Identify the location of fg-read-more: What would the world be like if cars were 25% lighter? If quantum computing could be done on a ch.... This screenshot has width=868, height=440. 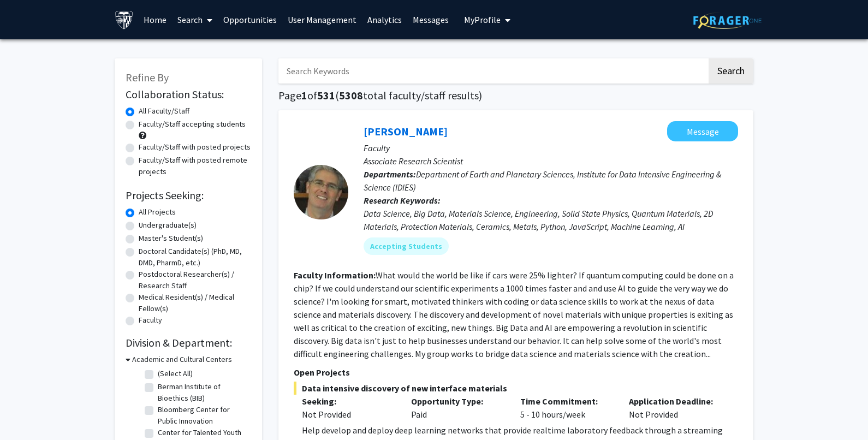
(514, 315).